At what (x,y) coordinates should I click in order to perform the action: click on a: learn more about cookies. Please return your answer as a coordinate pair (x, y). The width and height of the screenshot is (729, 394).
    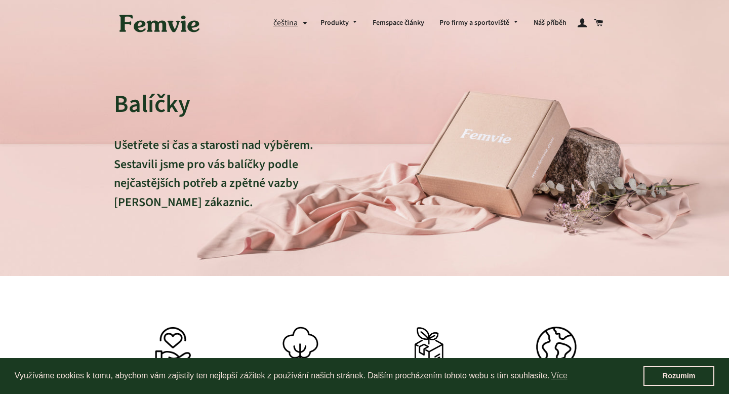
    Looking at the image, I should click on (559, 376).